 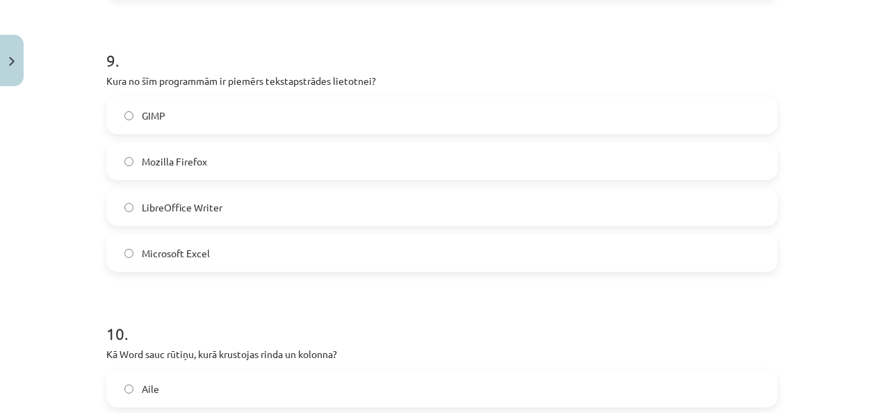 I want to click on span: Microsoft Excel, so click(x=176, y=253).